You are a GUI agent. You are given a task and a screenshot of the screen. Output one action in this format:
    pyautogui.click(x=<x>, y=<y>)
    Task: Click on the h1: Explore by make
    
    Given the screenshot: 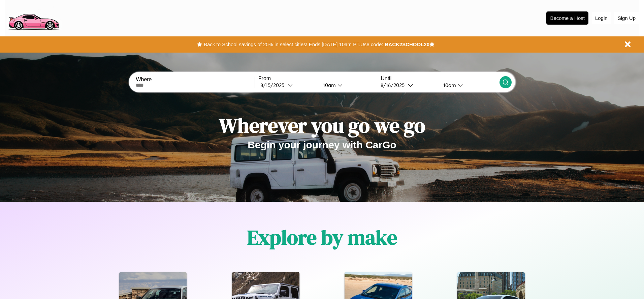 What is the action you would take?
    pyautogui.click(x=322, y=237)
    